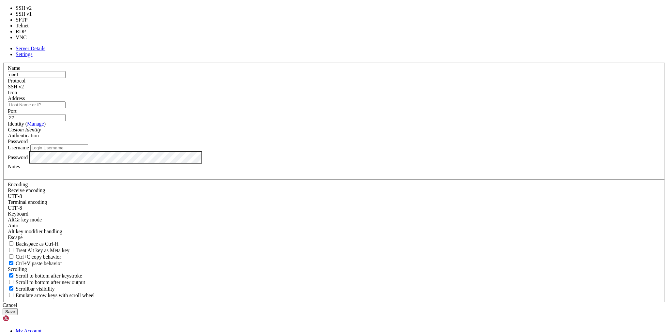  What do you see at coordinates (21, 318) in the screenshot?
I see `img: Shellngn` at bounding box center [21, 318].